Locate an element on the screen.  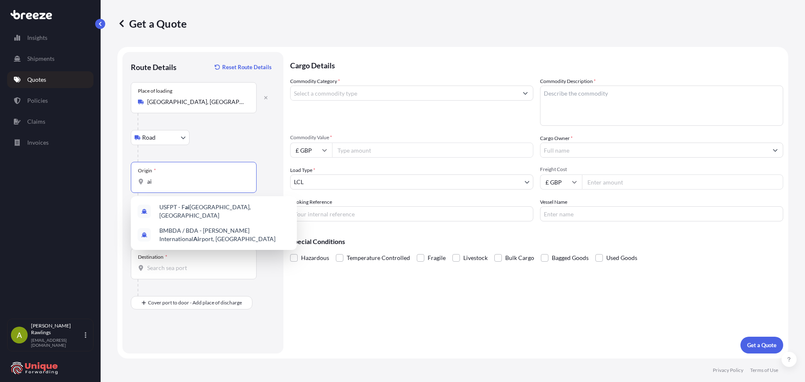
span: Commodity Value is located at coordinates (412, 137).